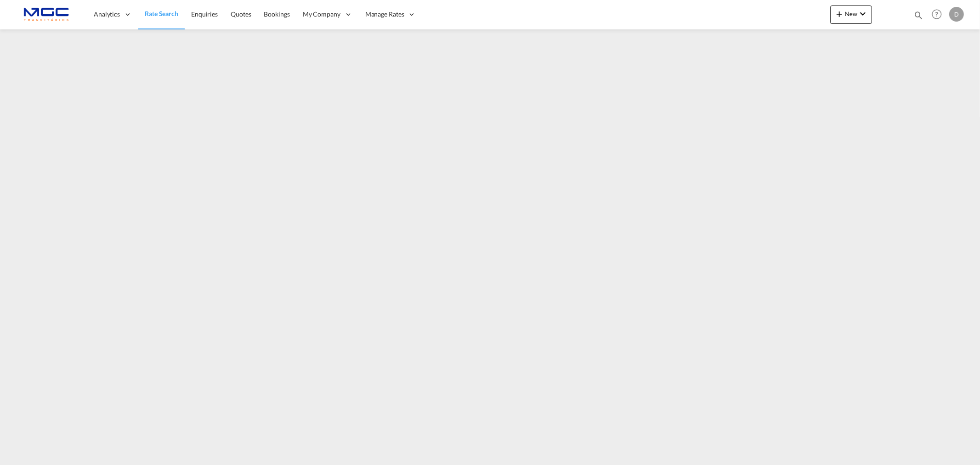 This screenshot has width=980, height=465. I want to click on span: Rate Search, so click(161, 13).